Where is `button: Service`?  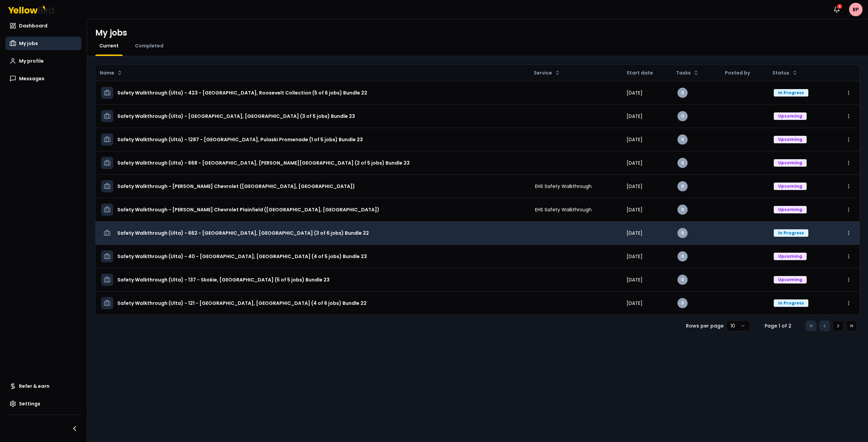 button: Service is located at coordinates (547, 73).